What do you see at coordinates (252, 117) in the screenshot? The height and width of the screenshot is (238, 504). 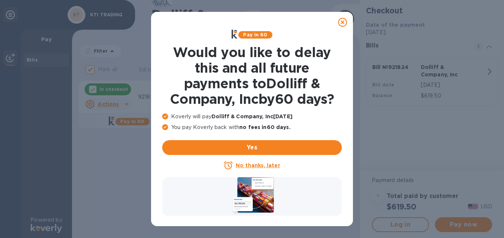 I see `p: Koverly will pay` at bounding box center [252, 117].